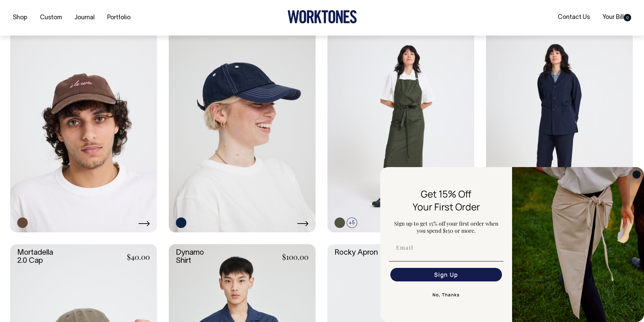 The width and height of the screenshot is (644, 322). What do you see at coordinates (636, 174) in the screenshot?
I see `button: Close dialog` at bounding box center [636, 174].